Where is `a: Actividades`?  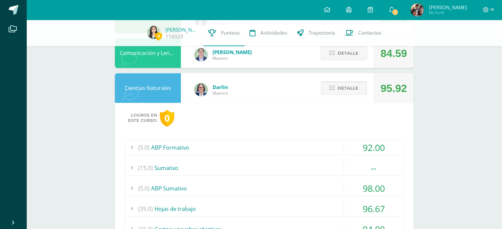 a: Actividades is located at coordinates (268, 33).